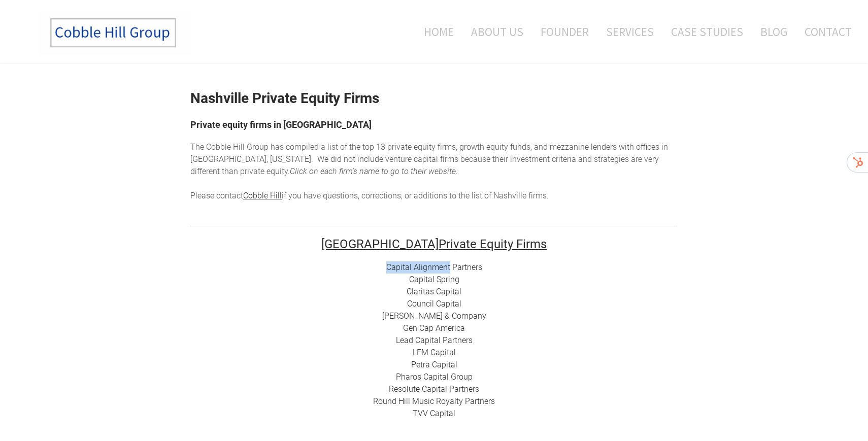 This screenshot has height=441, width=868. I want to click on span: enture capital firms because their investment criteria and strategies are very different than pri..., so click(424, 165).